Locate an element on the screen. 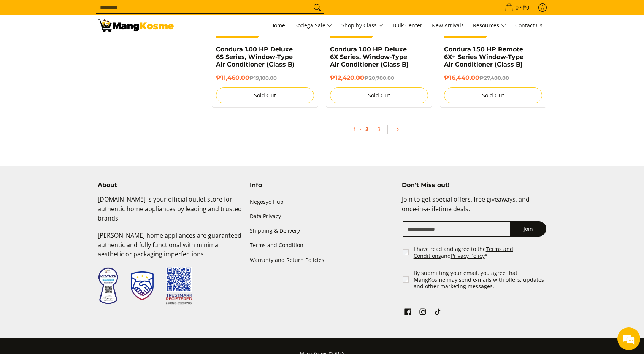  a: Resources is located at coordinates (490, 26).